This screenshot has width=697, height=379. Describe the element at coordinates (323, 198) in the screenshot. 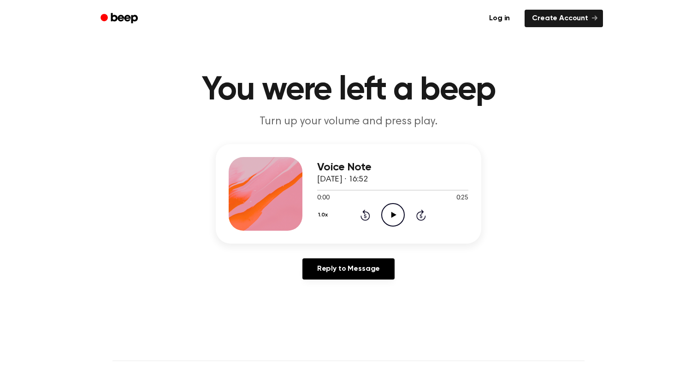

I see `span: 0:00` at that location.